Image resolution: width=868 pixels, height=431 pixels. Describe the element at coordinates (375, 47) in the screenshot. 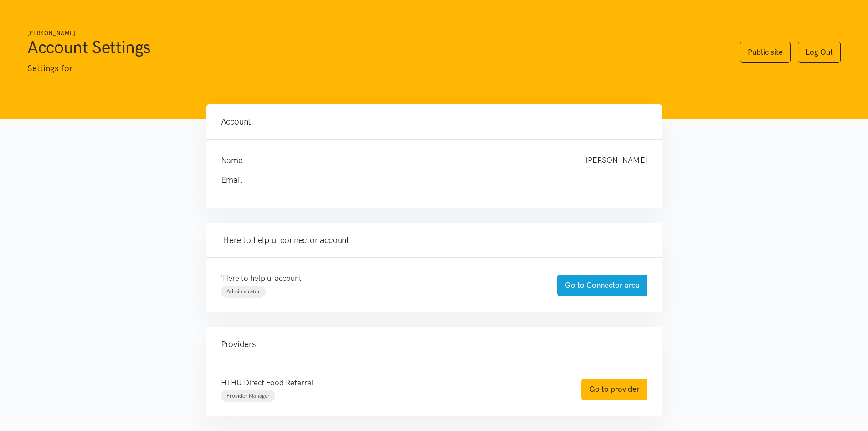

I see `h1: Account Settings` at that location.